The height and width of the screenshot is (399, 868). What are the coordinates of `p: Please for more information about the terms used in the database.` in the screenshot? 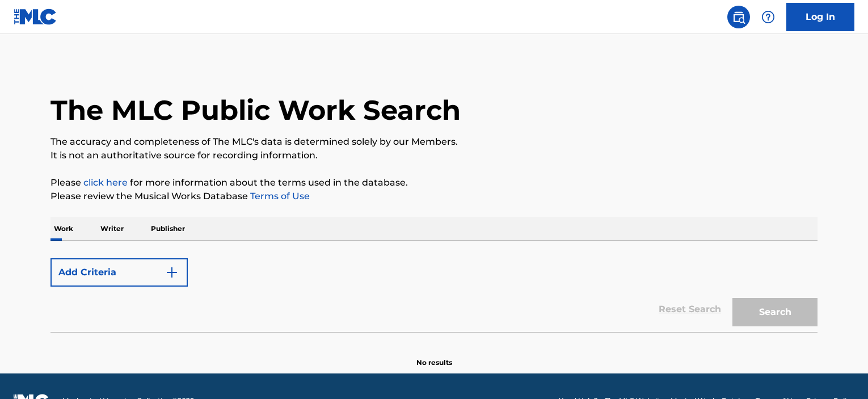 It's located at (434, 182).